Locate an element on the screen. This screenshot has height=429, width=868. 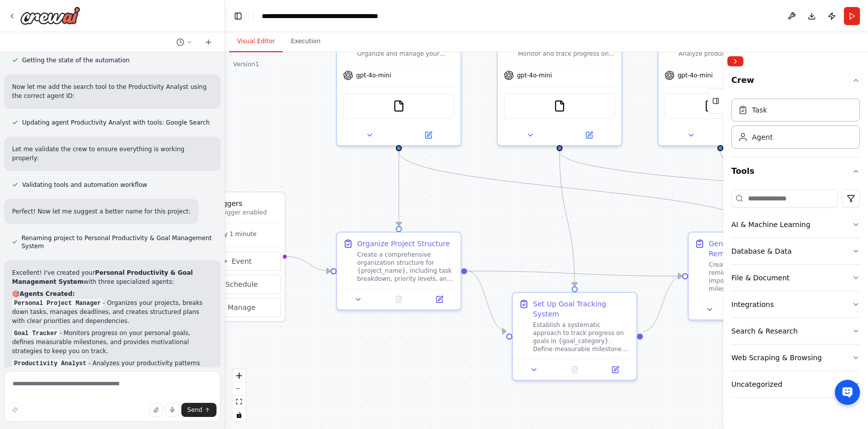
div: React Flow controls is located at coordinates (239, 395).